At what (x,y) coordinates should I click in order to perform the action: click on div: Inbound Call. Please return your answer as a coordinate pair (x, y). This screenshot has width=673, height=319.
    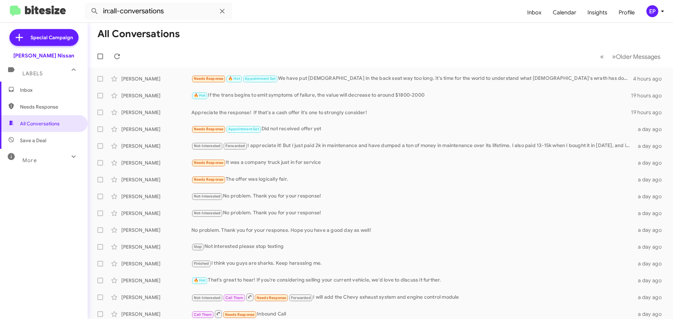
    Looking at the image, I should click on (413, 314).